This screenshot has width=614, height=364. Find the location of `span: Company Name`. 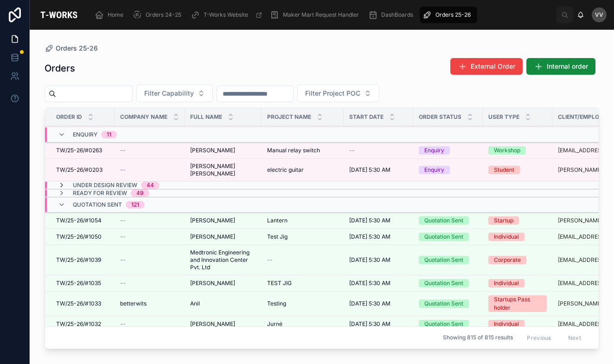

span: Company Name is located at coordinates (144, 117).